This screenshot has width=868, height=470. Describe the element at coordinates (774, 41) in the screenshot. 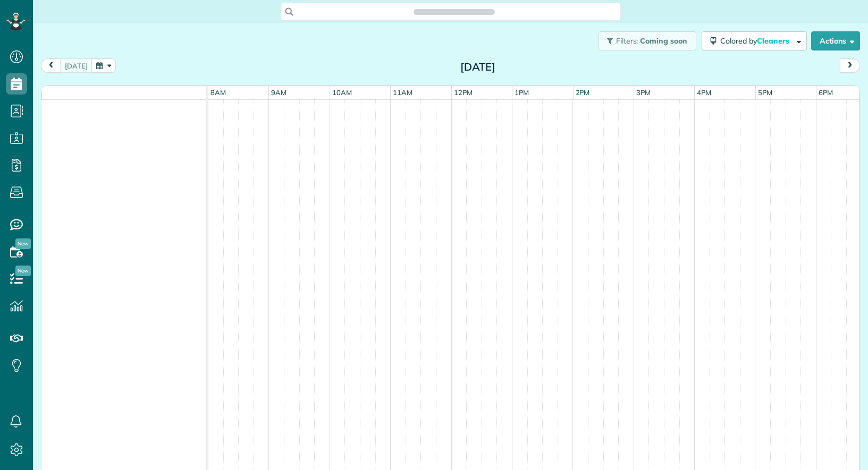

I see `span: Cleaners` at that location.